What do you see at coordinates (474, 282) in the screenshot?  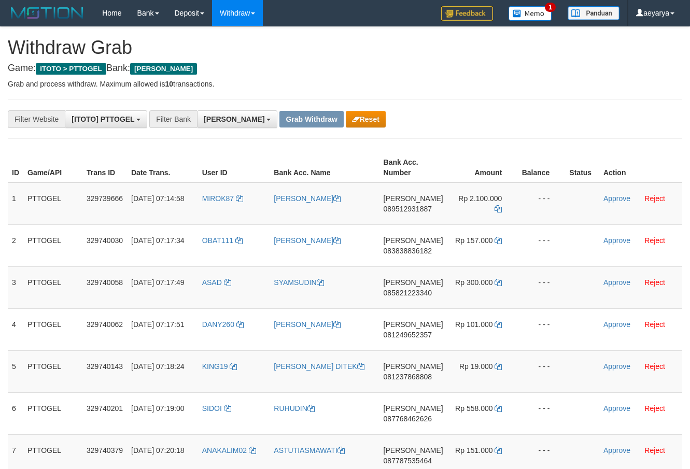 I see `span: Rp 300.000` at bounding box center [474, 282].